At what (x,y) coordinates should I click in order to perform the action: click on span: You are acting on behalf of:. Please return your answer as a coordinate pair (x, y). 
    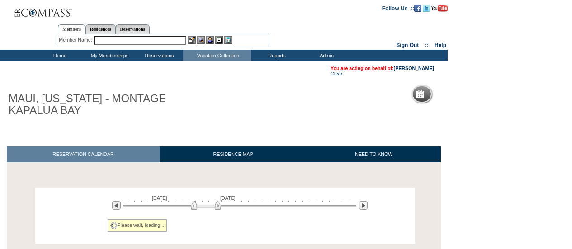
    Looking at the image, I should click on (382, 68).